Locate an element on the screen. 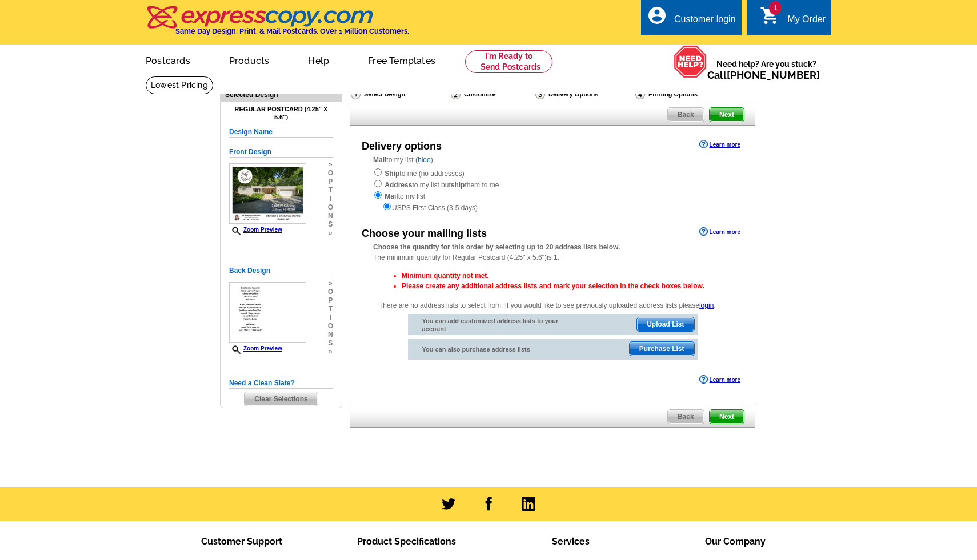 The width and height of the screenshot is (977, 560). div: Customize is located at coordinates (492, 95).